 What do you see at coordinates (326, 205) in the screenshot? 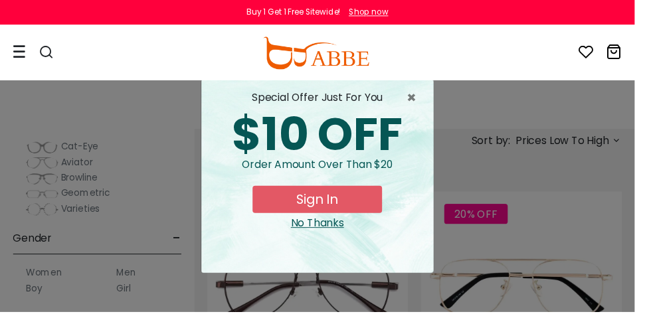
I see `button: Sign In` at bounding box center [326, 205].